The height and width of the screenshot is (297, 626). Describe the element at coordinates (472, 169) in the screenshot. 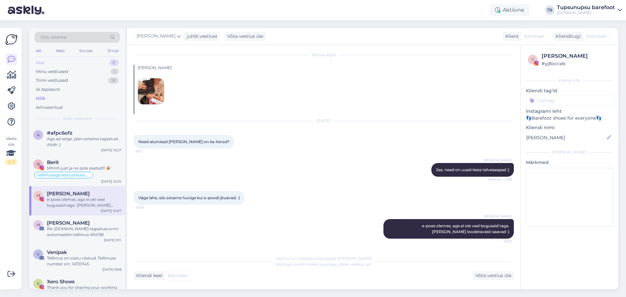

I see `span: Jaa, need on uued laste talvesaapad :)` at that location.